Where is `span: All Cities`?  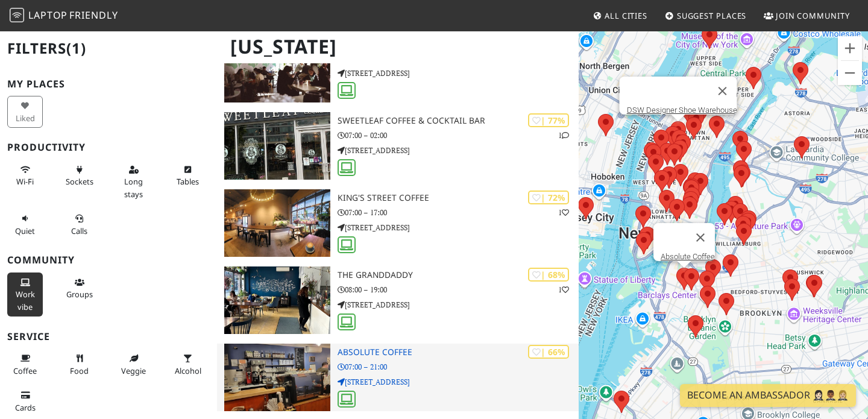
span: All Cities is located at coordinates (625, 16).